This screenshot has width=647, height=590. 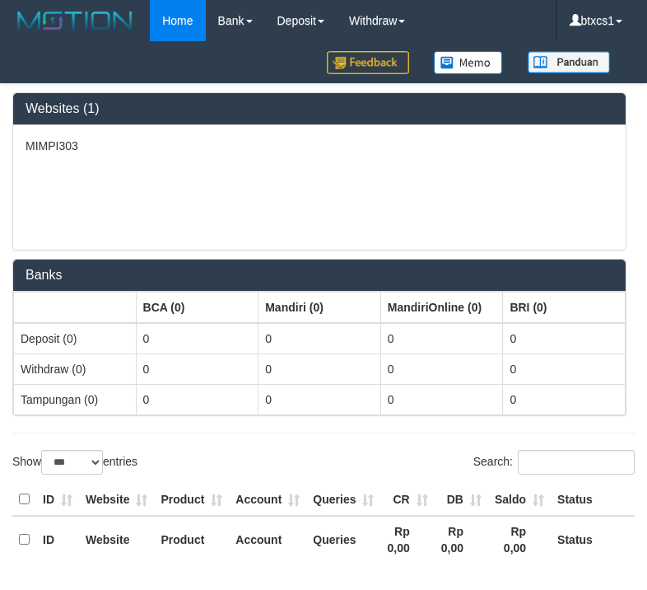 What do you see at coordinates (576, 462) in the screenshot?
I see `input: Search:` at bounding box center [576, 462].